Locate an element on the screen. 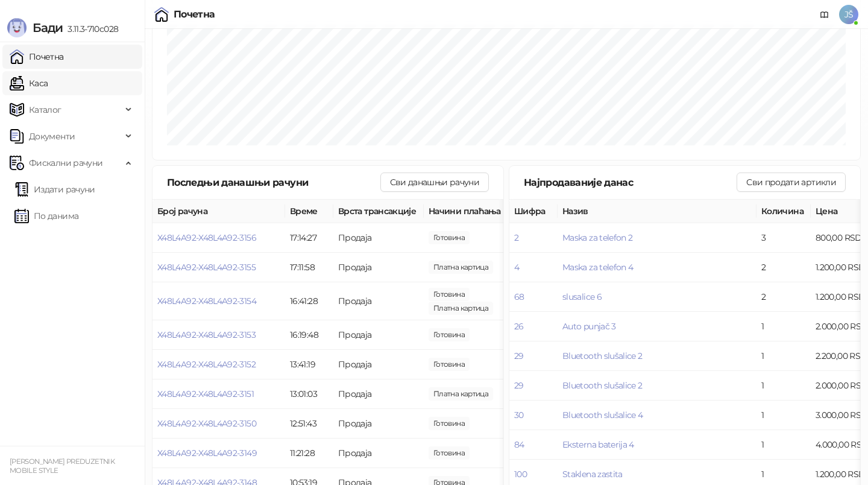 The width and height of the screenshot is (868, 485). th: Број рачуна is located at coordinates (219, 211).